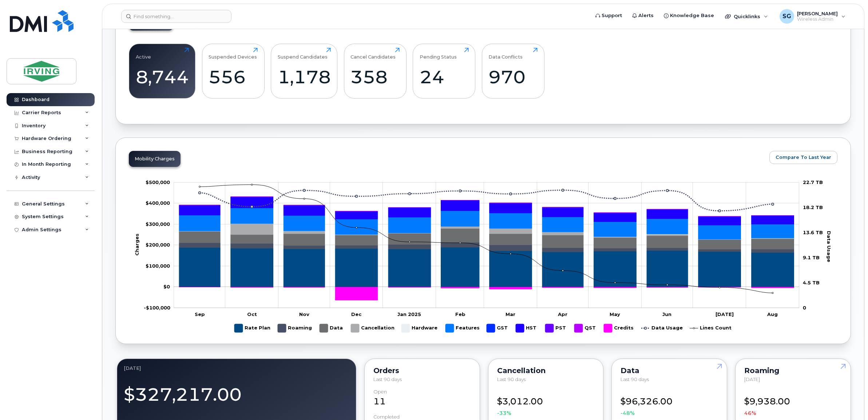  What do you see at coordinates (422, 371) in the screenshot?
I see `div: Orders` at bounding box center [422, 371].